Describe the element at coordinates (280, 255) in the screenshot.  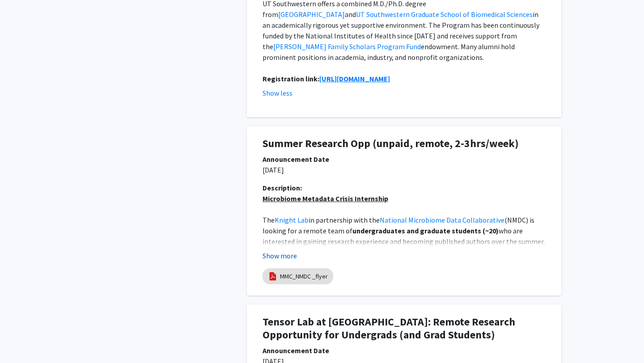
I see `button: Show more` at that location.